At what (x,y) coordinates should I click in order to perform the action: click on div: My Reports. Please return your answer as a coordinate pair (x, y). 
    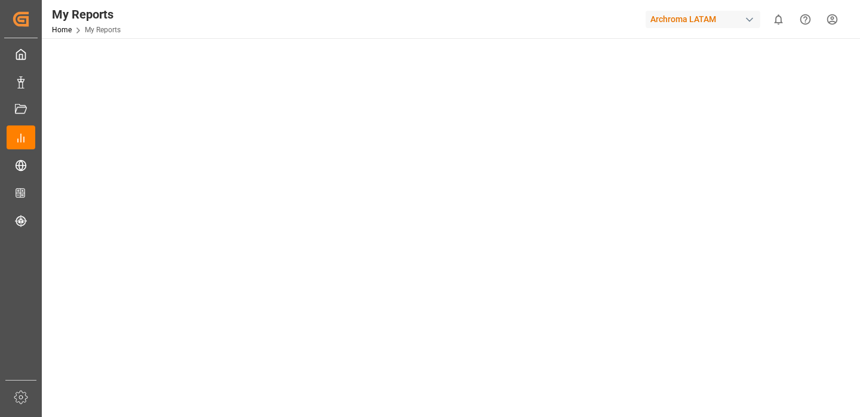
    Looking at the image, I should click on (86, 14).